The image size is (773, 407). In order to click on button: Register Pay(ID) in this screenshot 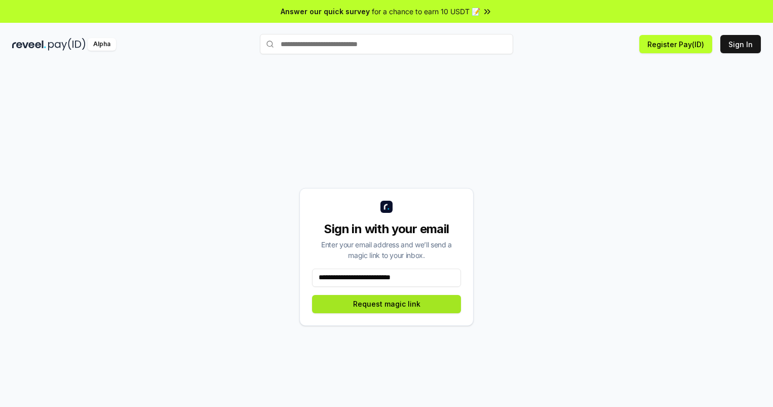, I will do `click(676, 44)`.